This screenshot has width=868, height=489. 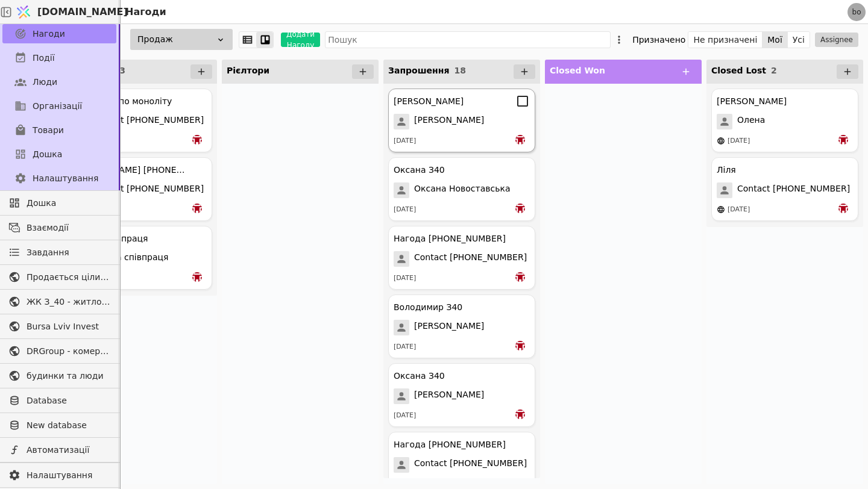 I want to click on a: Організації, so click(x=59, y=106).